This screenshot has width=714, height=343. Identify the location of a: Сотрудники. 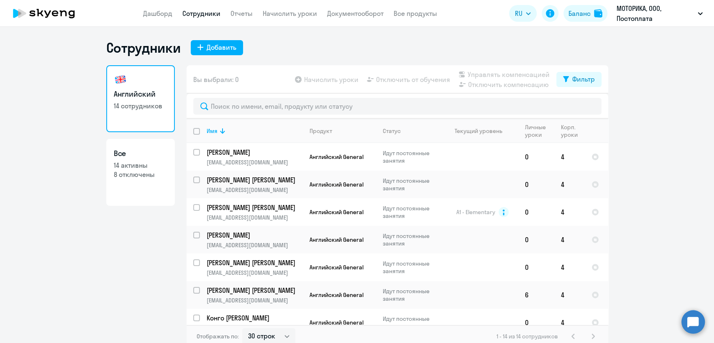
(201, 13).